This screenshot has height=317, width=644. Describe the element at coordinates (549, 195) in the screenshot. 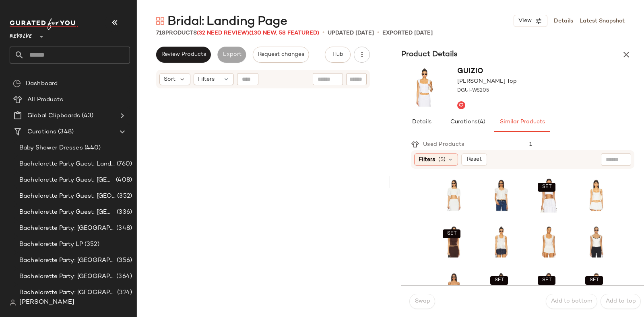

I see `img: ENZA-WS1078_V1.jpg` at that location.